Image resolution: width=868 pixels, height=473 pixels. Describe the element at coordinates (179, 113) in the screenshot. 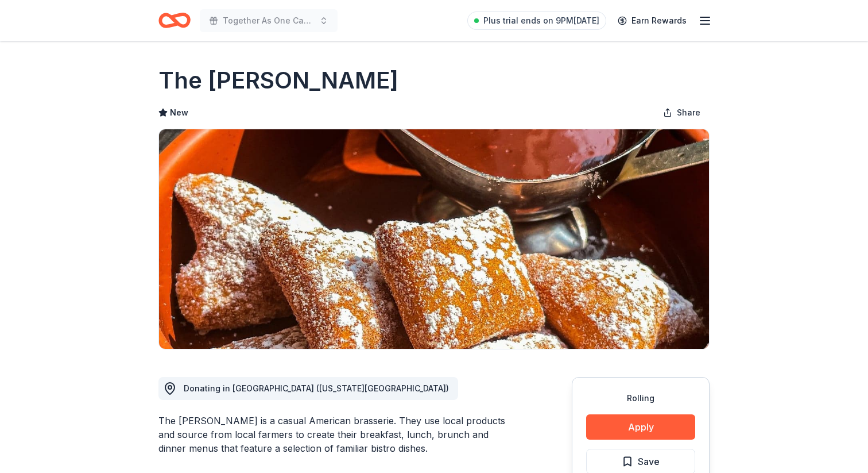

I see `span: New` at that location.